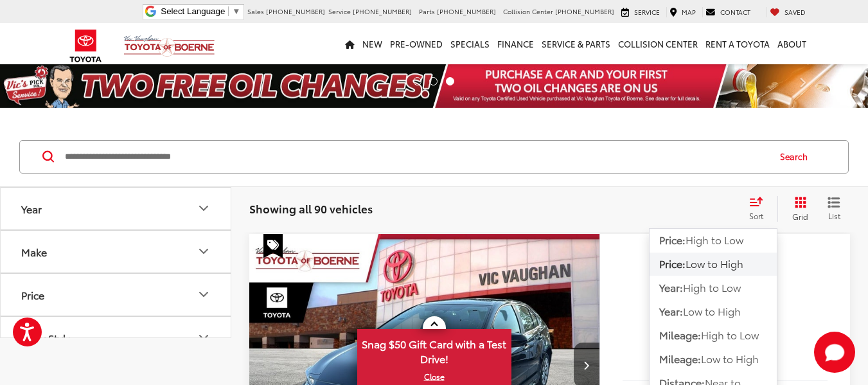 The width and height of the screenshot is (868, 385). What do you see at coordinates (713, 311) in the screenshot?
I see `button: Year:Low to High` at bounding box center [713, 311].